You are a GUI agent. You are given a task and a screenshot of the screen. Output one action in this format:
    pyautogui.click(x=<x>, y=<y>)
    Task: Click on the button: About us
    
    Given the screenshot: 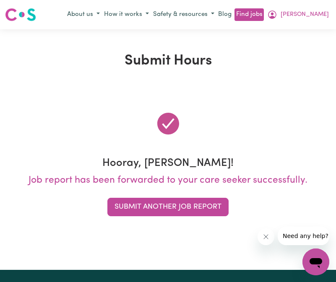 What is the action you would take?
    pyautogui.click(x=83, y=15)
    